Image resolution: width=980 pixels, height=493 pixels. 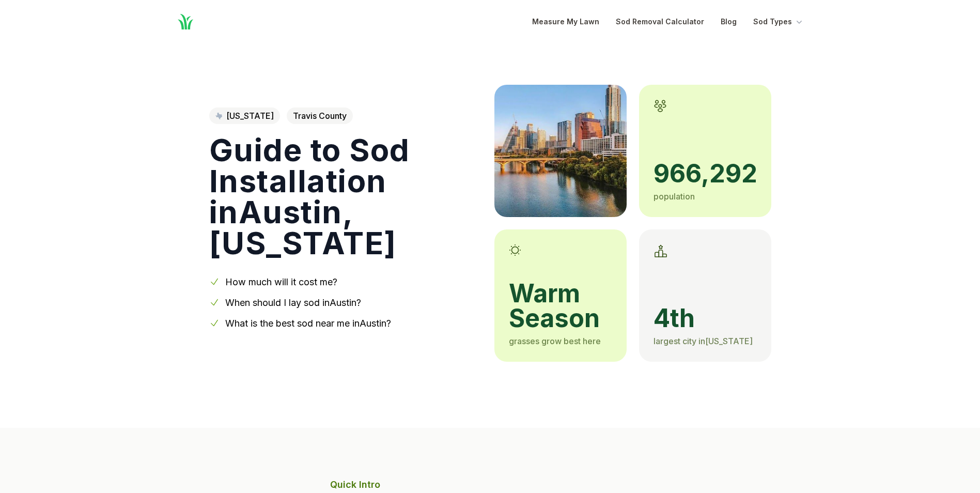 I want to click on span: 966,292, so click(x=705, y=174).